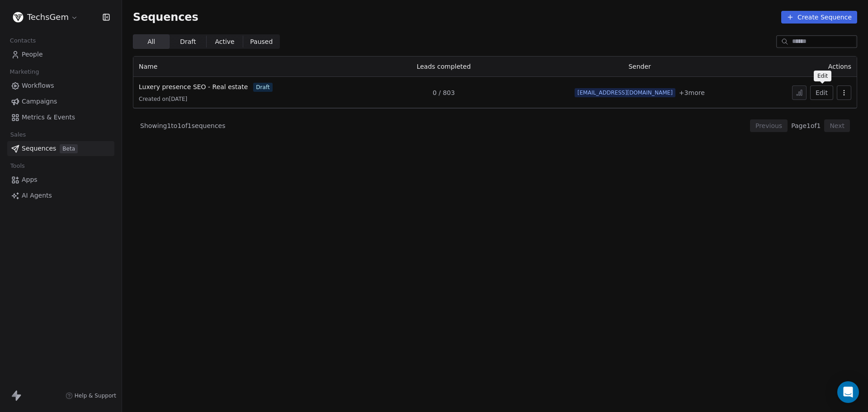 The height and width of the screenshot is (412, 868). What do you see at coordinates (848, 392) in the screenshot?
I see `div: Open Intercom Messenger` at bounding box center [848, 392].